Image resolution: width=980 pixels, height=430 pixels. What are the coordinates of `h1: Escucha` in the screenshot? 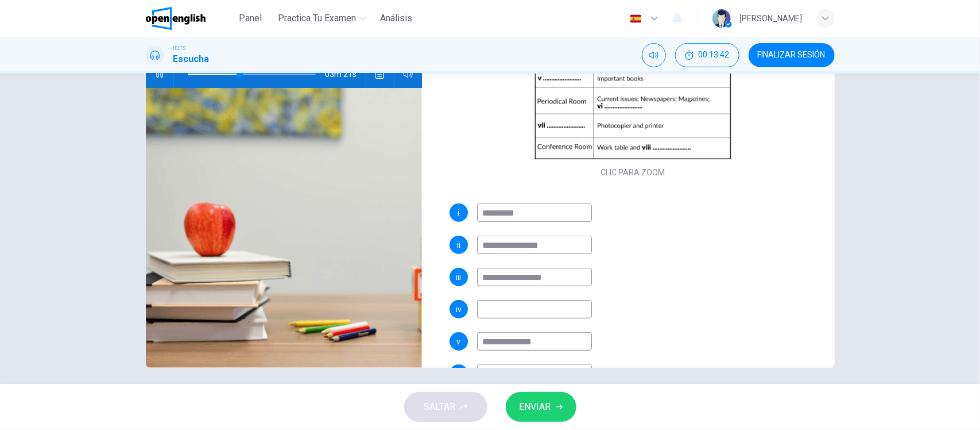 It's located at (191, 59).